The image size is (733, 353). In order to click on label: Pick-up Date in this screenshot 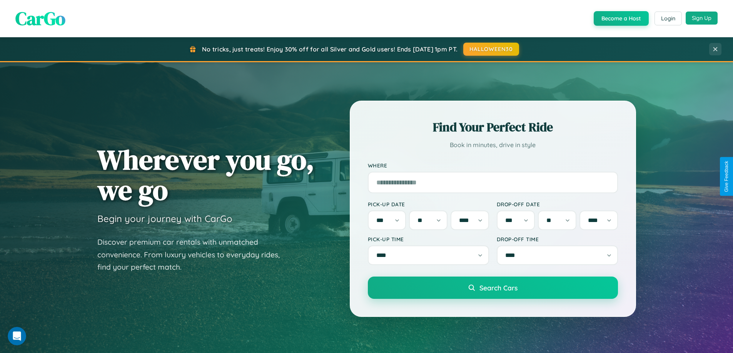, I will do `click(428, 204)`.